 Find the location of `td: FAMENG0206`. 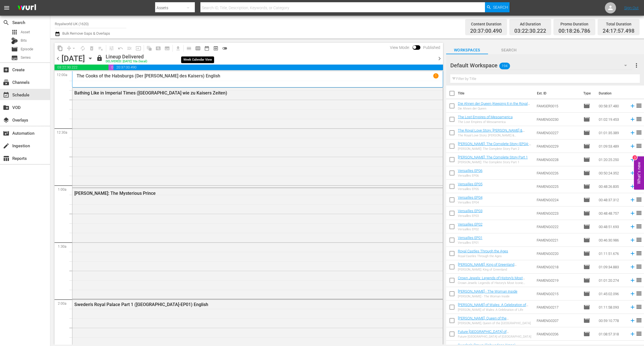

td: FAMENG0206 is located at coordinates (558, 334).